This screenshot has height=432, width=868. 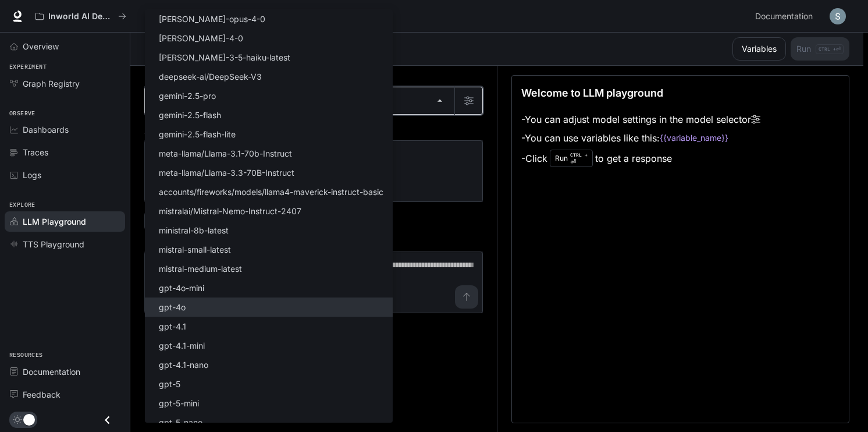 What do you see at coordinates (188, 96) in the screenshot?
I see `p: gemini-2.5-pro` at bounding box center [188, 96].